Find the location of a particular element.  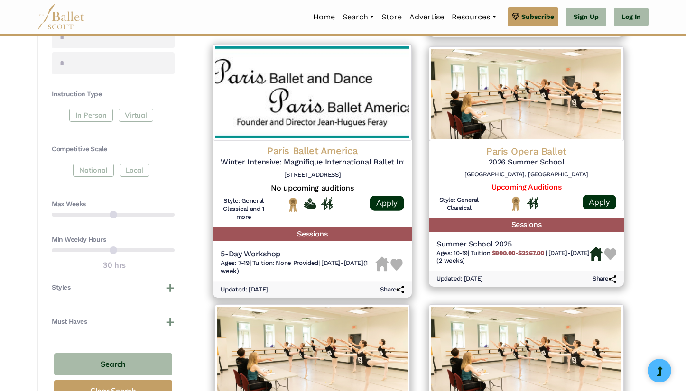

output: 30 hrs is located at coordinates (114, 266).